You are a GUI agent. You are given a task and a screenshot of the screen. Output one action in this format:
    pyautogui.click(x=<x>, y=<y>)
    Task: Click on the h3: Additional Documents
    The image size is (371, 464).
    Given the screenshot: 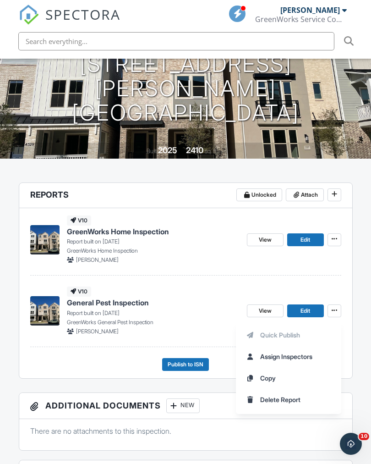 What is the action you would take?
    pyautogui.click(x=186, y=406)
    